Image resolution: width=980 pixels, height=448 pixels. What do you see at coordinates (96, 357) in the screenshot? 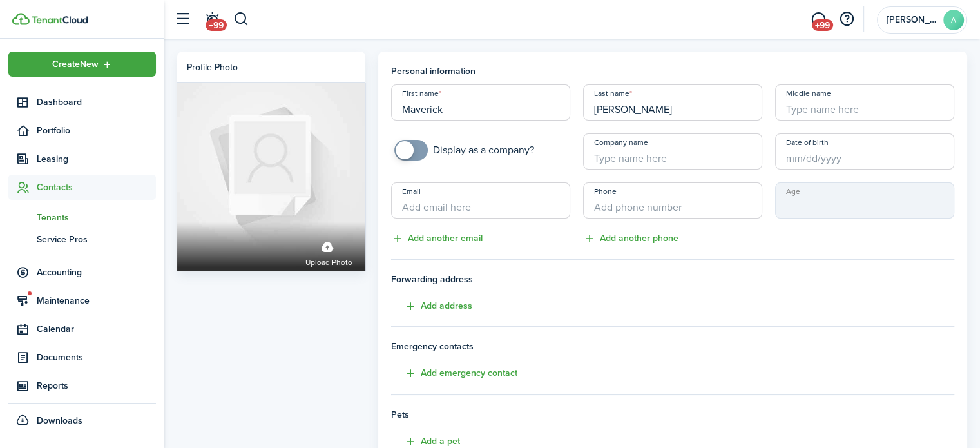
I see `span: Documents` at bounding box center [96, 357].